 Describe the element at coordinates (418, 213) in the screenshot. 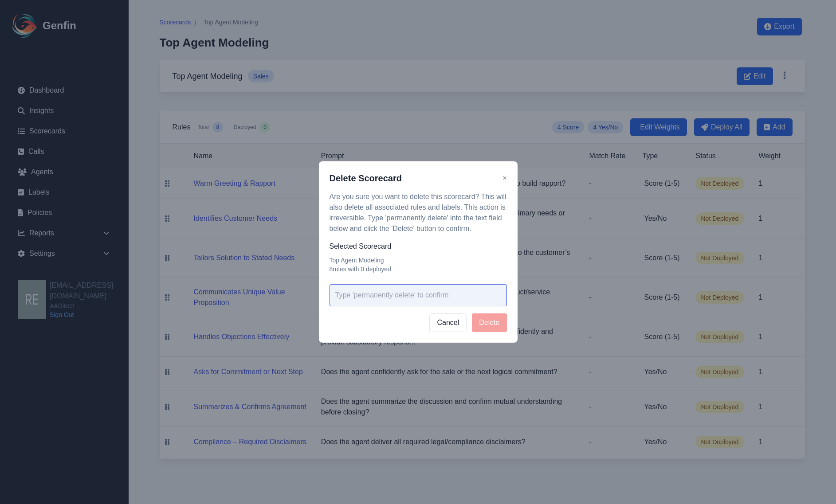

I see `p: Are you sure you want to delete this scorecard? This will also delete all associated rules and la...` at that location.